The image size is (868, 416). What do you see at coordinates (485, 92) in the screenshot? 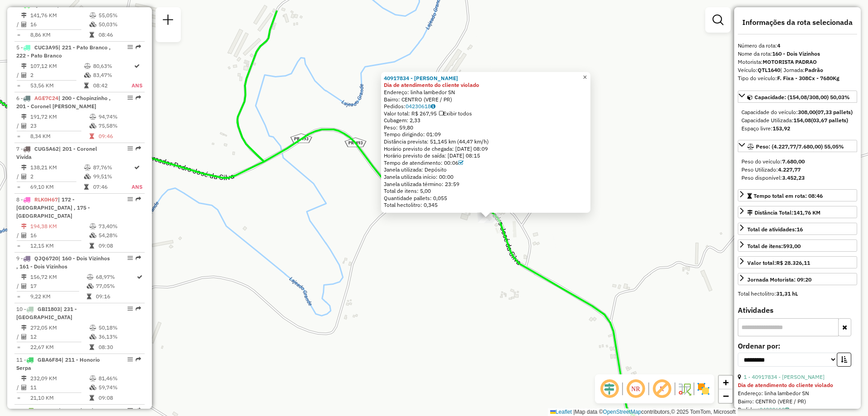
I see `div: Endereço: linha lambedor SN` at bounding box center [485, 92].